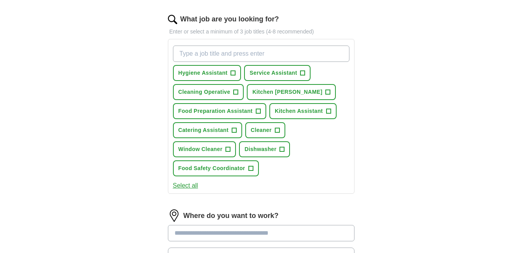  What do you see at coordinates (208, 130) in the screenshot?
I see `button: Catering Assistant` at bounding box center [208, 130].